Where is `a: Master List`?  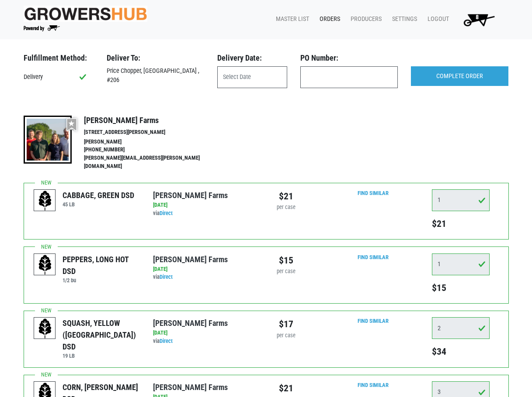
a: Master List is located at coordinates (291, 19).